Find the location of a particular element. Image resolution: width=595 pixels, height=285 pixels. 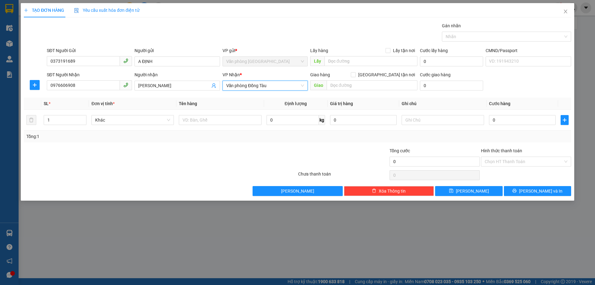

span: Tên hàng is located at coordinates (188, 104).